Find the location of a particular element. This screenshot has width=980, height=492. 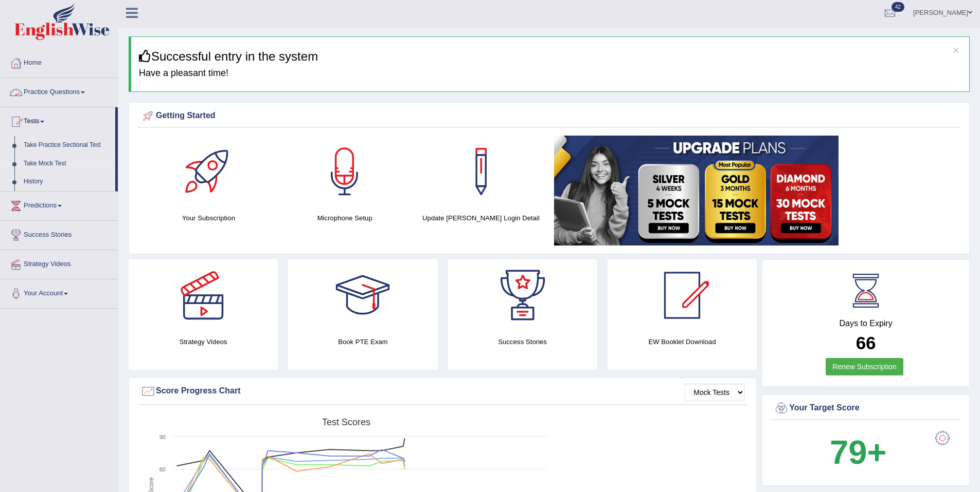

a: Practice Questions is located at coordinates (59, 91).